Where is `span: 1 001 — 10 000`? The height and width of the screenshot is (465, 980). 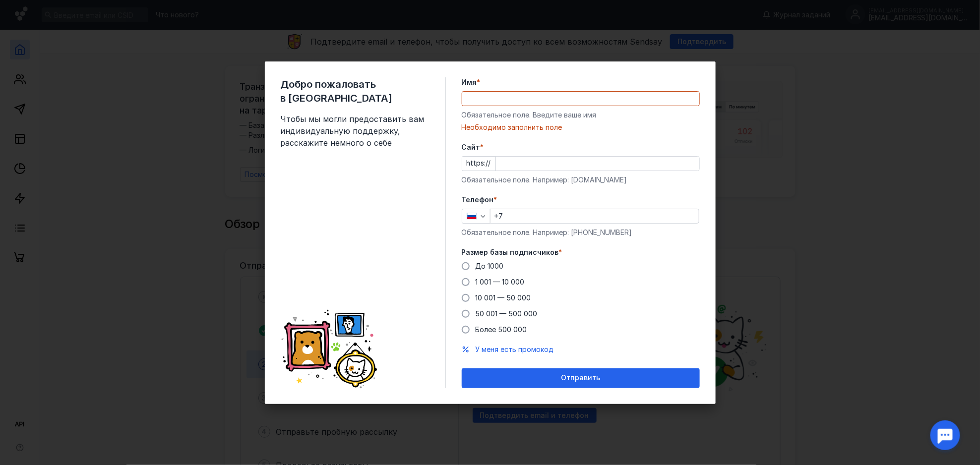
span: 1 001 — 10 000 is located at coordinates (500, 282).